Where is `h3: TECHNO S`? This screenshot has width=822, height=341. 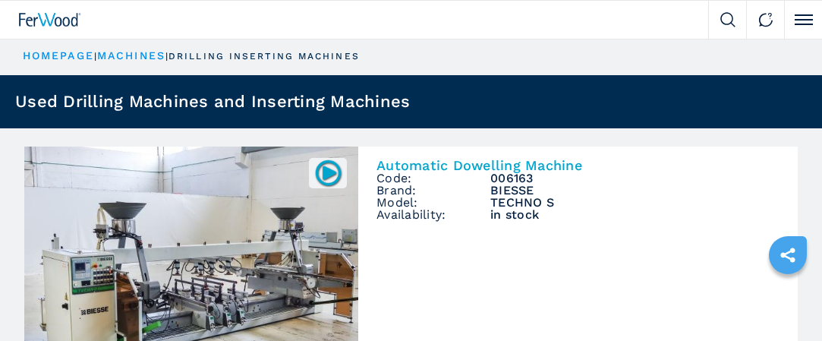 h3: TECHNO S is located at coordinates (635, 203).